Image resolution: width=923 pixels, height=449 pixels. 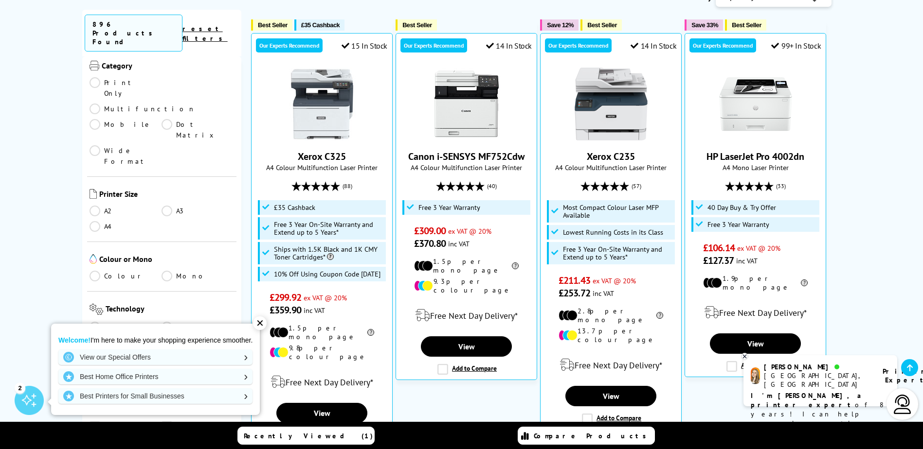 What do you see at coordinates (560, 25) in the screenshot?
I see `span: Save 12%` at bounding box center [560, 25].